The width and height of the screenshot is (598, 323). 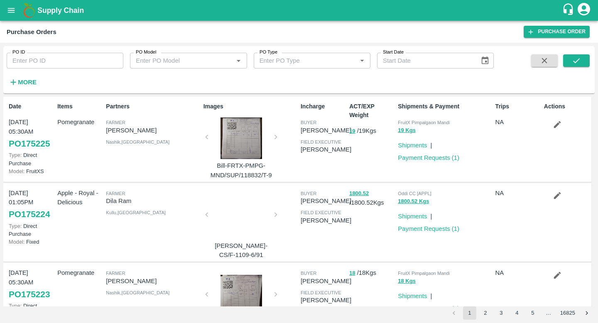 What do you see at coordinates (567, 106) in the screenshot?
I see `p: Actions` at bounding box center [567, 106].